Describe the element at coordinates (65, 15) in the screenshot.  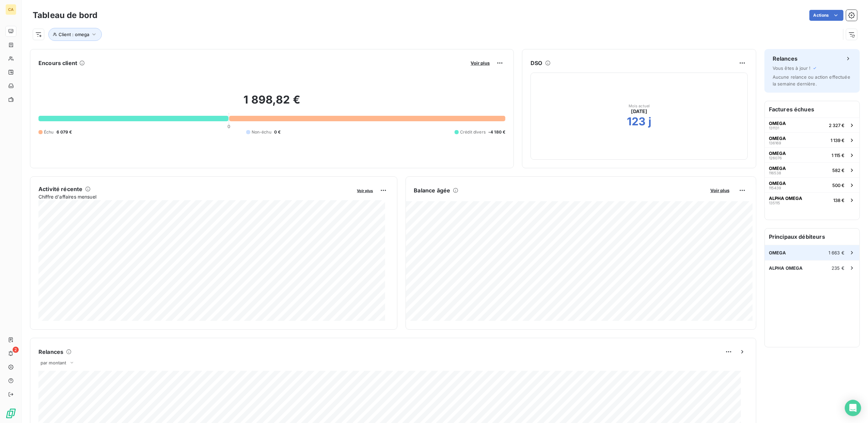
I see `h3: Tableau de bord` at that location.